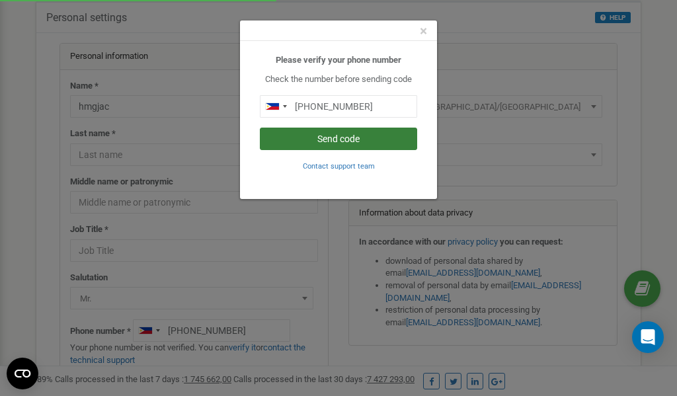 The image size is (677, 396). I want to click on input: 0905 123 4567, so click(338, 106).